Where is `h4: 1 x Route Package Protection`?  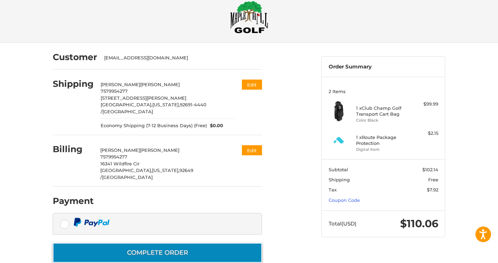 h4: 1 x Route Package Protection is located at coordinates (382, 140).